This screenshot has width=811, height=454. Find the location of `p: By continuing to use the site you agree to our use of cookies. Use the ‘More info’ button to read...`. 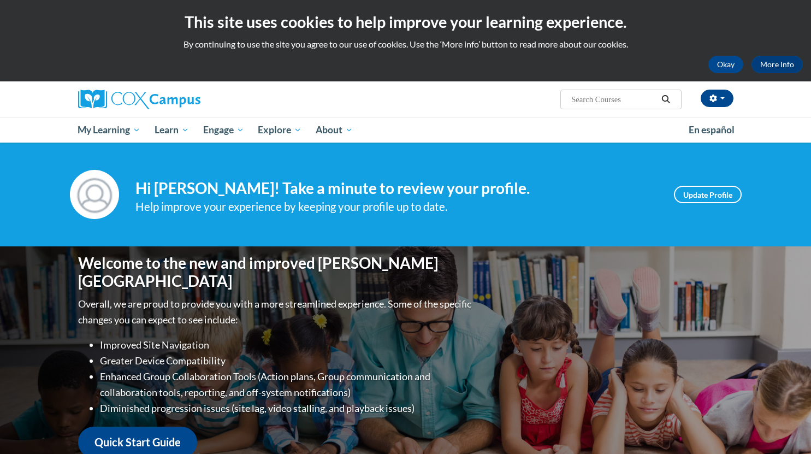

p: By continuing to use the site you agree to our use of cookies. Use the ‘More info’ button to read... is located at coordinates (405, 44).